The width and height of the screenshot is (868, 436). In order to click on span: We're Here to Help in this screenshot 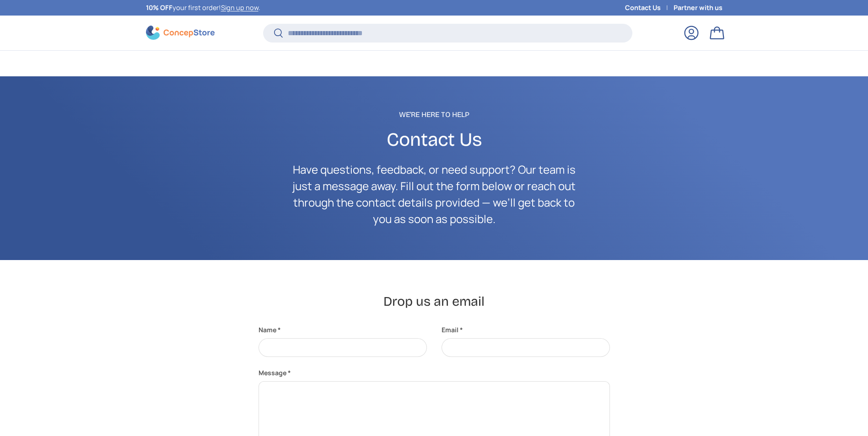, I will do `click(434, 115)`.